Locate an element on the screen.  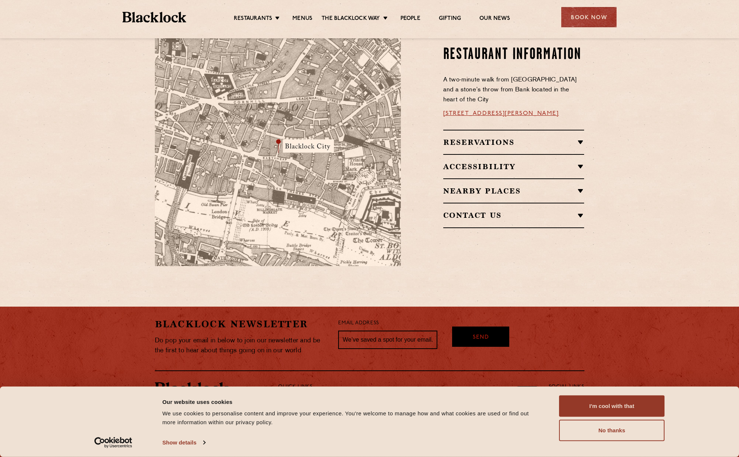
h2: Reservations is located at coordinates (514, 142).